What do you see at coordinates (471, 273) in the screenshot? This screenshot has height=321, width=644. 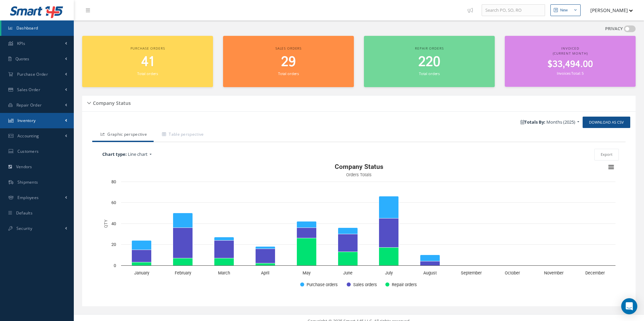 I see `text: September` at bounding box center [471, 273].